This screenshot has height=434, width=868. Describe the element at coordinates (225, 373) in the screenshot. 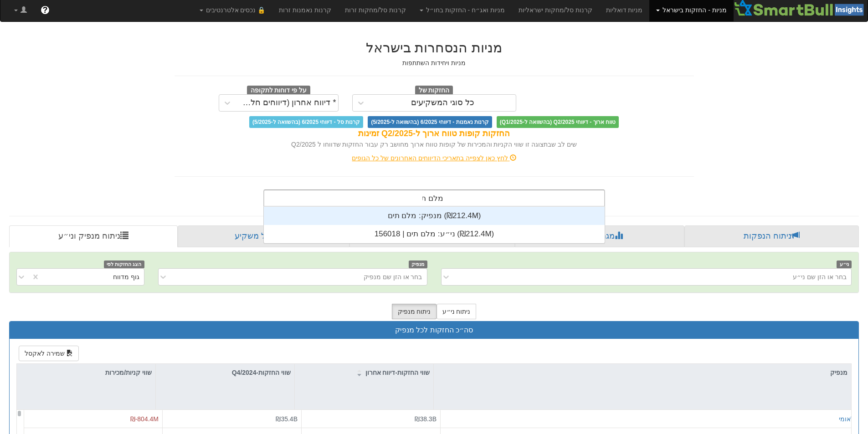

I see `div: שווי החזקות-Q4/2024` at that location.